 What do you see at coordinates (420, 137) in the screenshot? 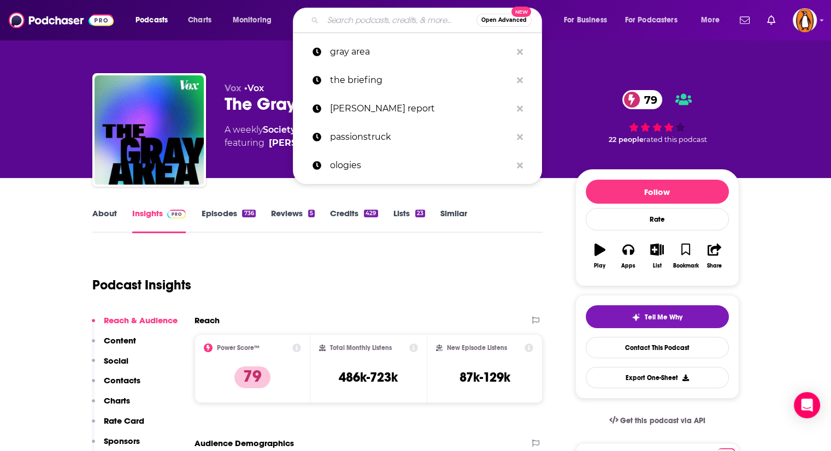
I see `p: passionstruck` at bounding box center [420, 137].